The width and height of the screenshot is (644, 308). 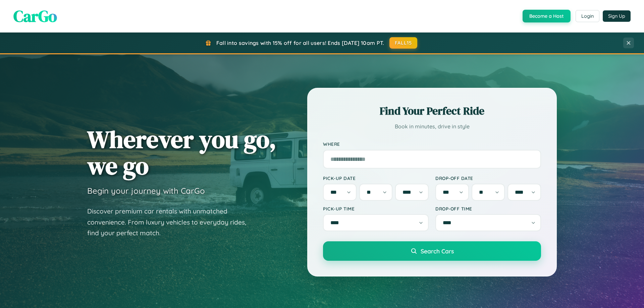 I want to click on p: Discover premium car rentals with unmatched convenience. From luxury vehicles to everyday rides, ..., so click(x=171, y=222).